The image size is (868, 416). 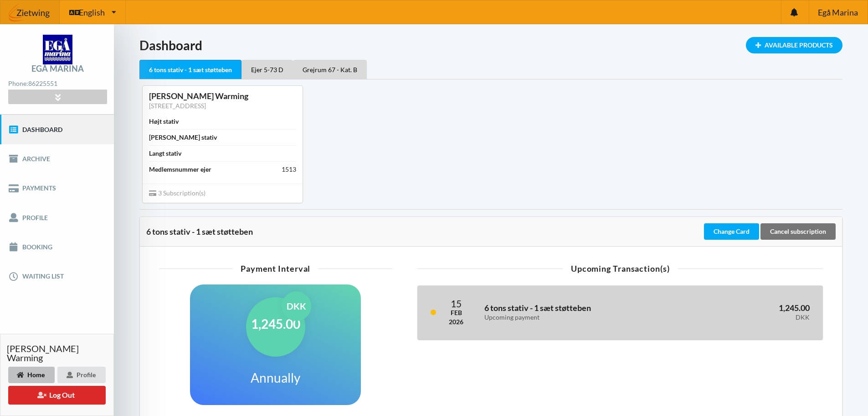 I want to click on div: Phone:, so click(x=57, y=84).